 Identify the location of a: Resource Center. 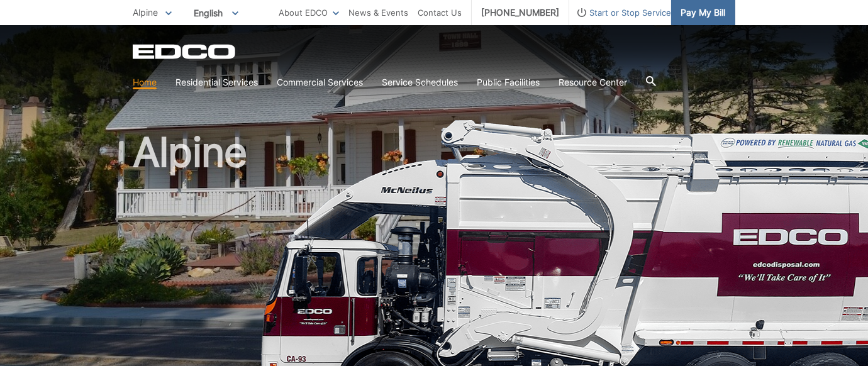
(592, 82).